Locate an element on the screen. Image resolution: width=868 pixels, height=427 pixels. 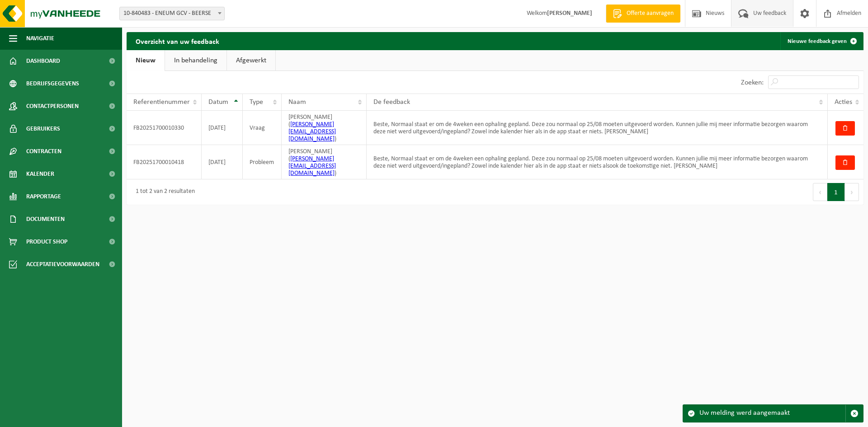
span: Naam is located at coordinates (297, 102).